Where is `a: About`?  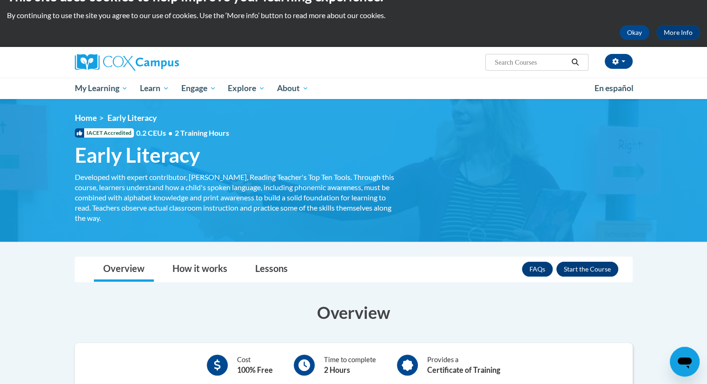
a: About is located at coordinates (293, 88).